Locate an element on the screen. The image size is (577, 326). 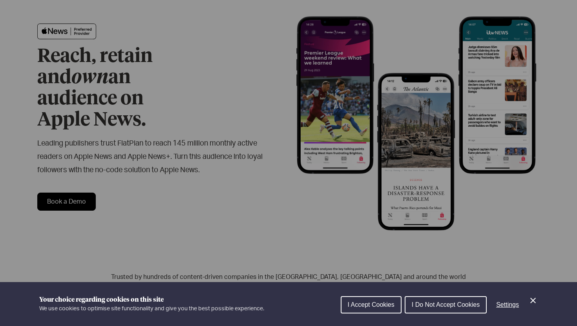
button: I Do Not Accept Cookies is located at coordinates (446, 305).